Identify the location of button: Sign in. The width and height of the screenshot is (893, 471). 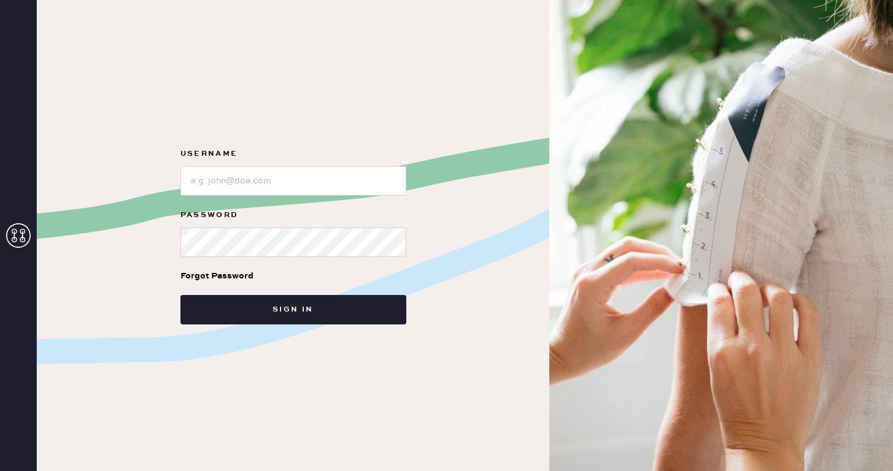
(293, 310).